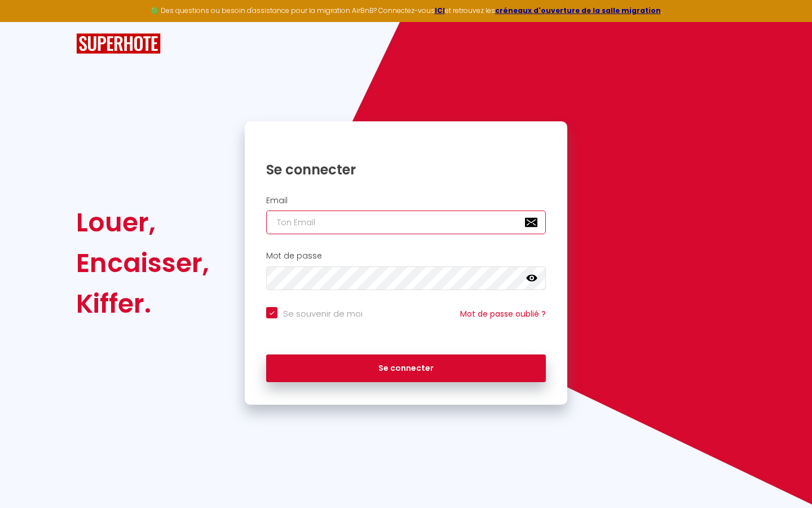 The image size is (812, 508). What do you see at coordinates (406, 200) in the screenshot?
I see `h2: Email` at bounding box center [406, 200].